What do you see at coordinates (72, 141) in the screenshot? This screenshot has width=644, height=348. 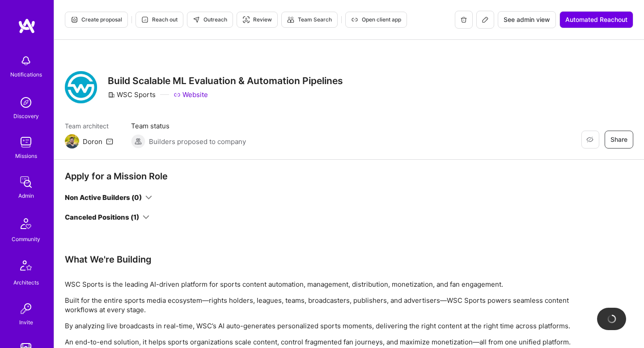 I see `img: Team Architect` at bounding box center [72, 141].